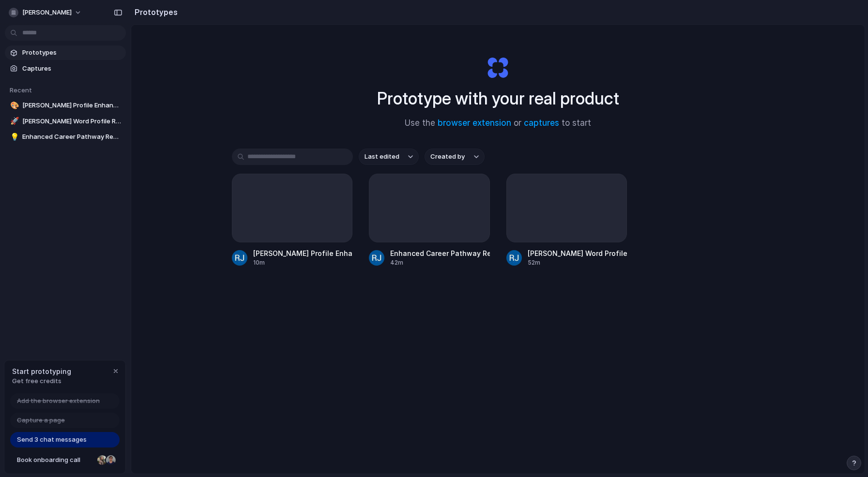 The image size is (868, 477). Describe the element at coordinates (20, 90) in the screenshot. I see `span: Recent` at that location.